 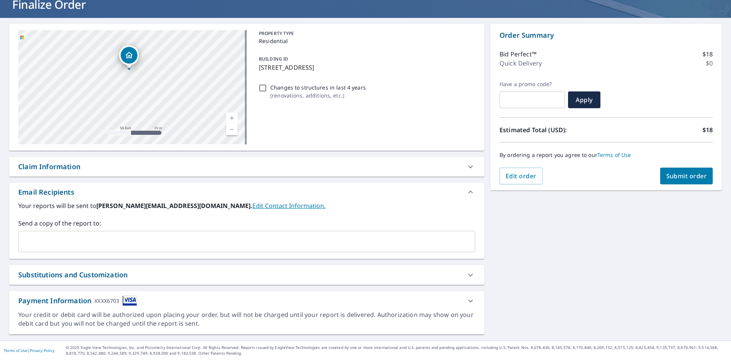 What do you see at coordinates (247, 319) in the screenshot?
I see `div: Your credit or debit card will be authorized upon placing your order, but will not be charged unt...` at bounding box center [247, 319].